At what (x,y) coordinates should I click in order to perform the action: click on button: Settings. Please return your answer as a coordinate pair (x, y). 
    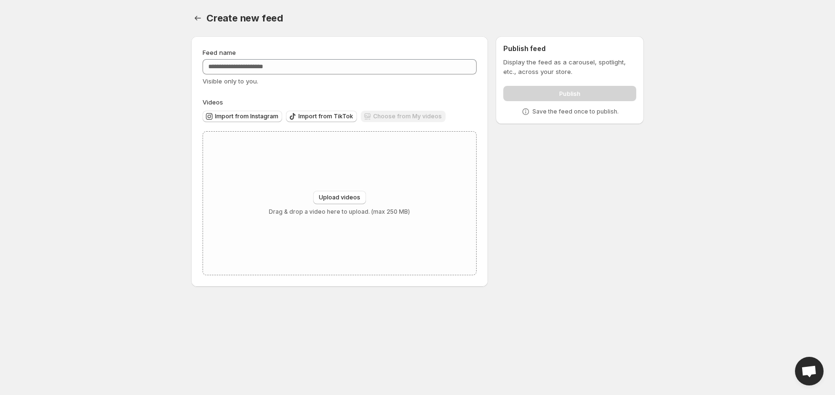
    Looking at the image, I should click on (198, 18).